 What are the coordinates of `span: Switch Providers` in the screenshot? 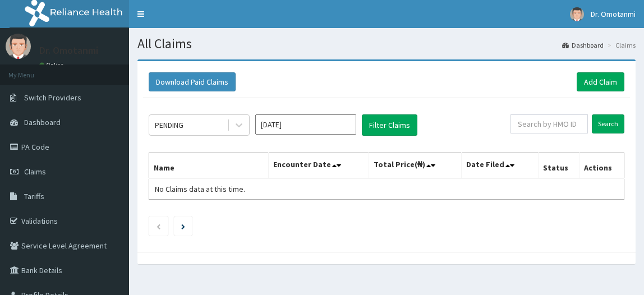 It's located at (52, 97).